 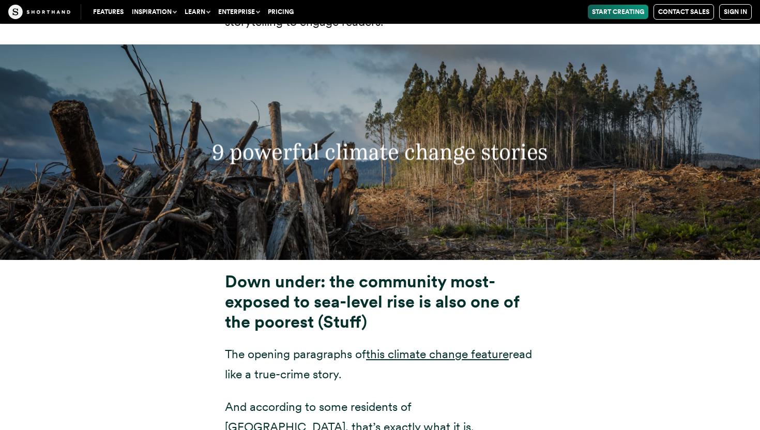 I want to click on h3: 9 powerful climate change stories, so click(x=380, y=152).